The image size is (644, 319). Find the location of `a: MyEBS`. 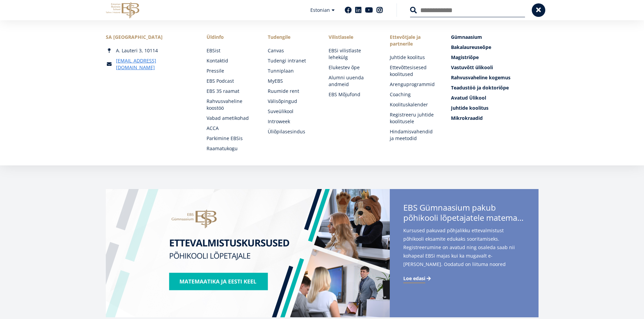

a: MyEBS is located at coordinates (291, 81).